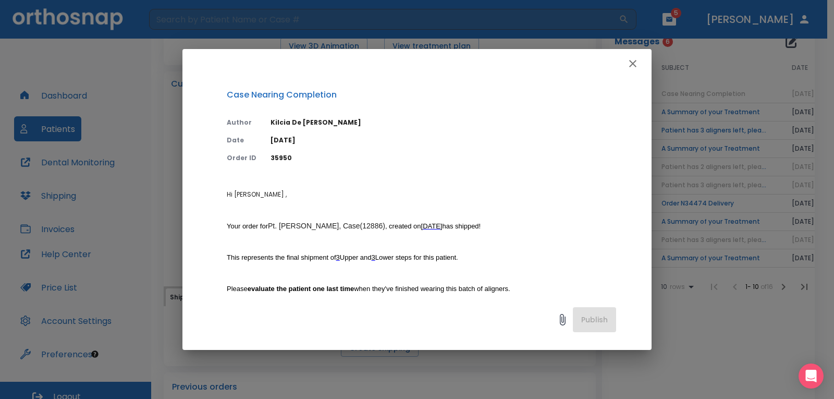  I want to click on p: 35950, so click(443, 158).